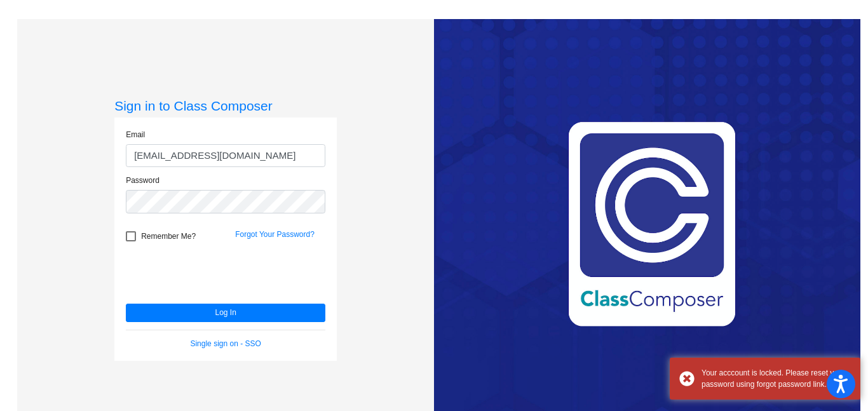  Describe the element at coordinates (142, 180) in the screenshot. I see `label: Password` at that location.